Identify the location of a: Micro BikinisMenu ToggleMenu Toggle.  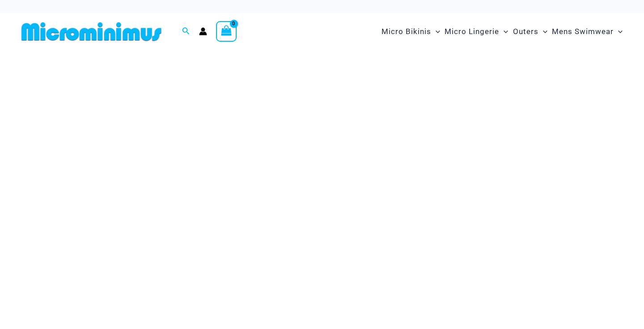
(411, 31).